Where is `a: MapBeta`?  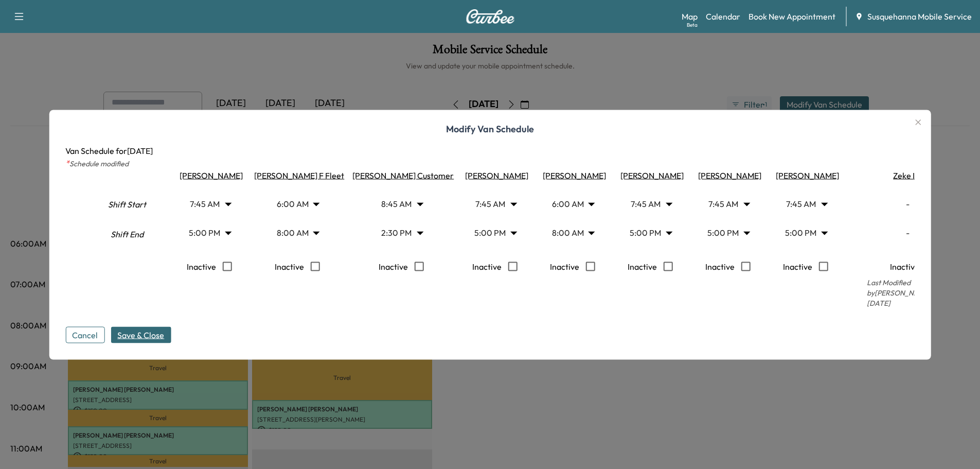
a: MapBeta is located at coordinates (689, 17).